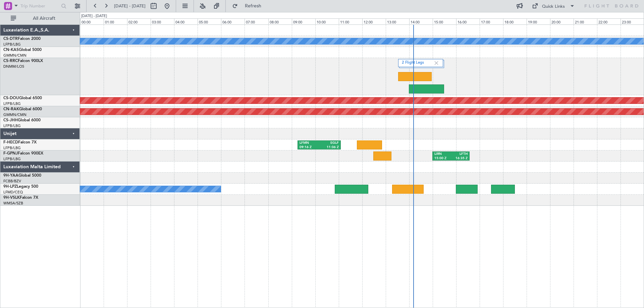 The width and height of the screenshot is (644, 308). What do you see at coordinates (162, 21) in the screenshot?
I see `div: 03:00` at bounding box center [162, 21].